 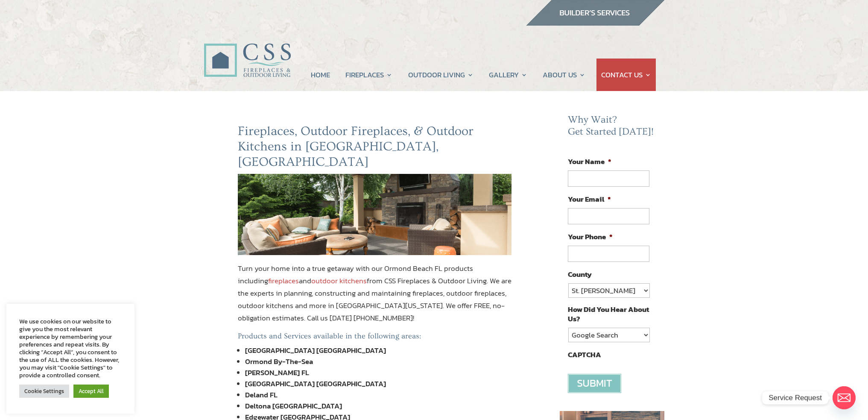 What do you see at coordinates (608, 314) in the screenshot?
I see `label: How Did You Hear About Us?` at bounding box center [608, 314].